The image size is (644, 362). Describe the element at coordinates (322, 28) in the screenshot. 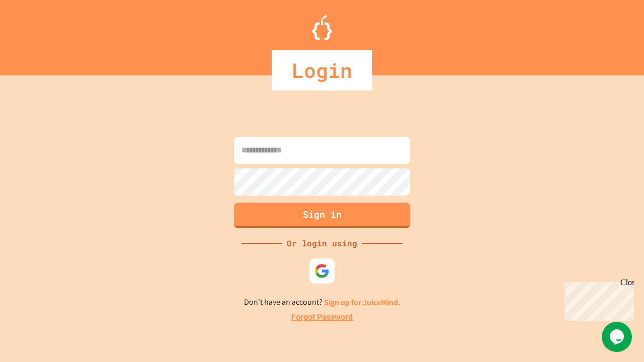

I see `img: Logo.svg` at that location.